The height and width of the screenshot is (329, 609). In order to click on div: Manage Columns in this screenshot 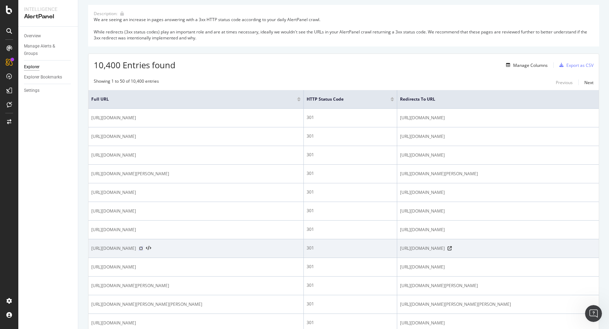, I will do `click(530, 65)`.